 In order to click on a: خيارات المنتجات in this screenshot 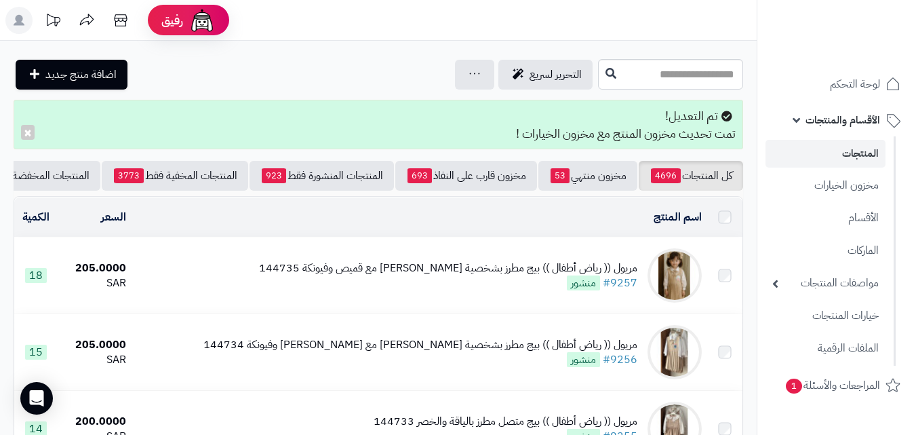, I will do `click(826, 315)`.